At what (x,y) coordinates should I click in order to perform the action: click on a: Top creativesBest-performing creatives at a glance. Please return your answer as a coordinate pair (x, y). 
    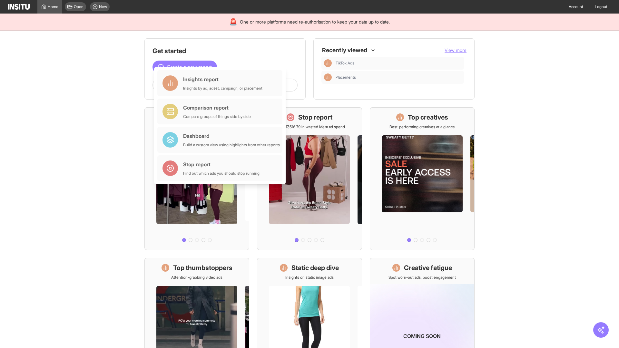
    Looking at the image, I should click on (422, 179).